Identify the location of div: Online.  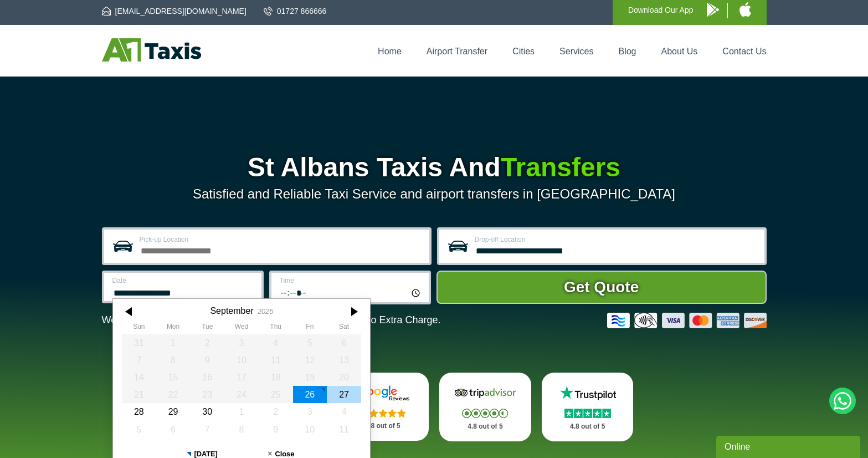
(72, 13).